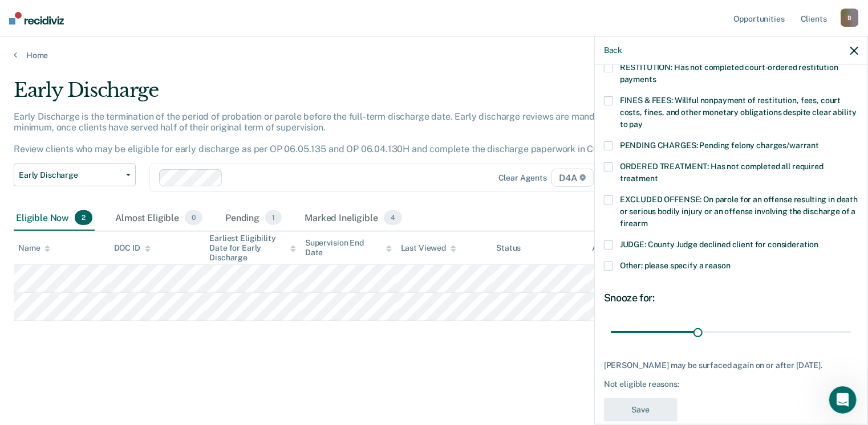  What do you see at coordinates (640, 410) in the screenshot?
I see `button: Save` at bounding box center [640, 410].